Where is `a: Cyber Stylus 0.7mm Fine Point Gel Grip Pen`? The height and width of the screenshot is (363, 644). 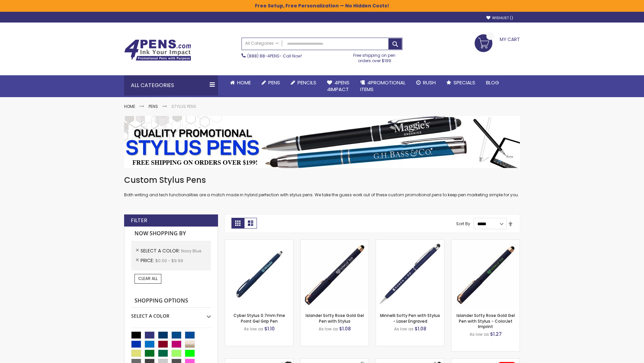 a: Cyber Stylus 0.7mm Fine Point Gel Grip Pen is located at coordinates (259, 318).